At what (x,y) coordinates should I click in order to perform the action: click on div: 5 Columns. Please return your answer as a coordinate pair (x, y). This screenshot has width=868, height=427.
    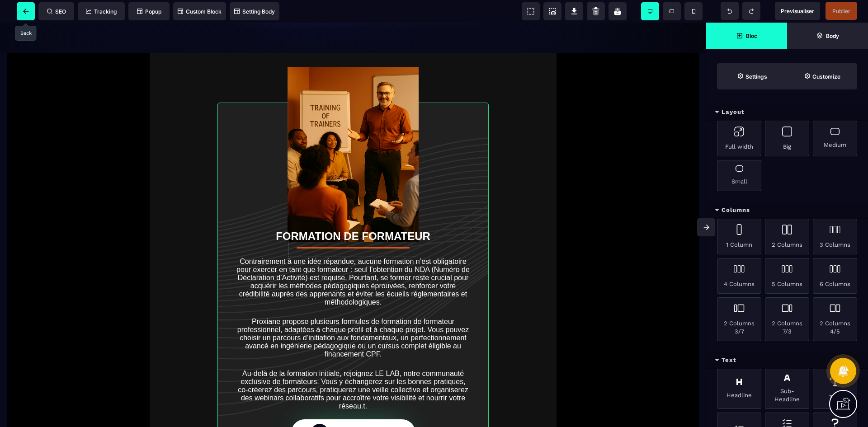
    Looking at the image, I should click on (787, 275).